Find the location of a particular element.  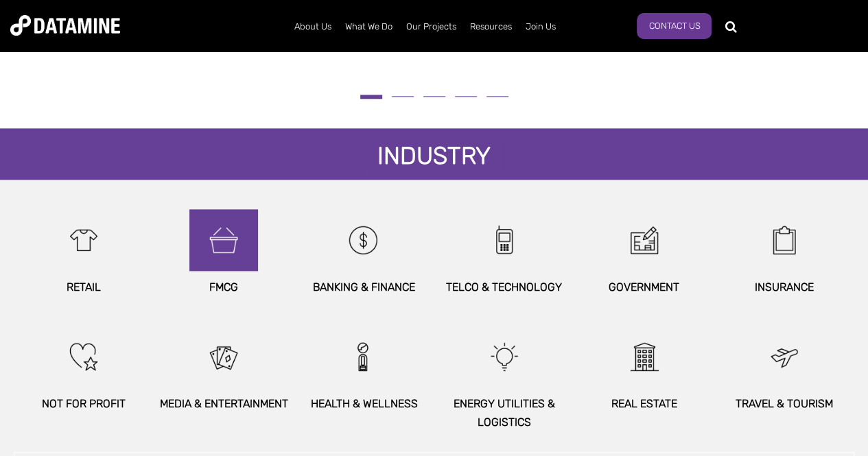

p: GOVERNMENT is located at coordinates (644, 287).